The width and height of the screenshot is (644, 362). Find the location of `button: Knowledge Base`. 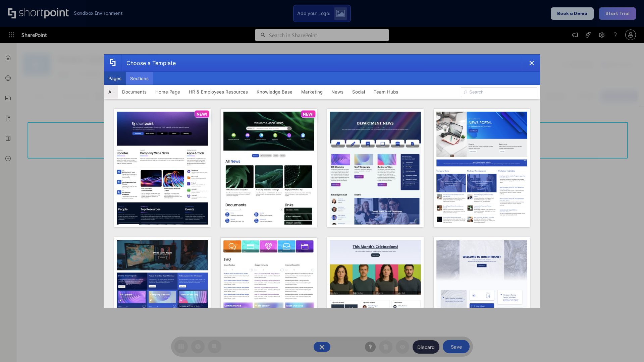

button: Knowledge Base is located at coordinates (274, 92).